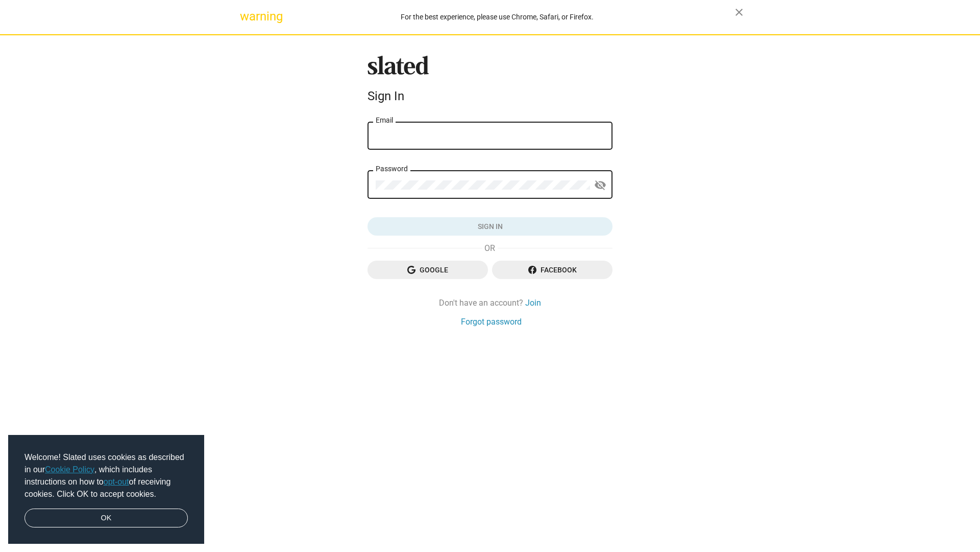 Image resolution: width=980 pixels, height=552 pixels. I want to click on a: Cookie Policy, so click(69, 469).